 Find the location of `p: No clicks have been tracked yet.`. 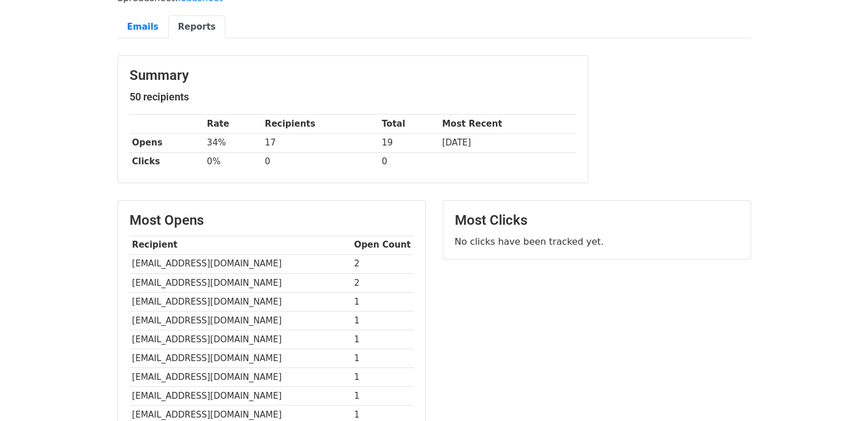

p: No clicks have been tracked yet. is located at coordinates (597, 241).